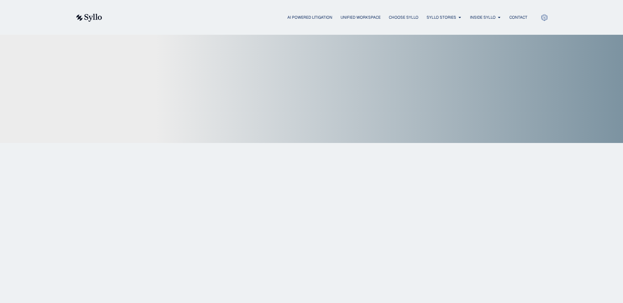 The width and height of the screenshot is (623, 303). What do you see at coordinates (310, 17) in the screenshot?
I see `span: AI Powered Litigation` at bounding box center [310, 17].